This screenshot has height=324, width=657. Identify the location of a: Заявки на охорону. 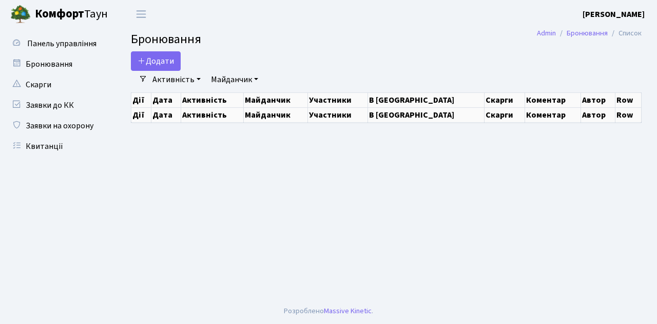
(56, 126).